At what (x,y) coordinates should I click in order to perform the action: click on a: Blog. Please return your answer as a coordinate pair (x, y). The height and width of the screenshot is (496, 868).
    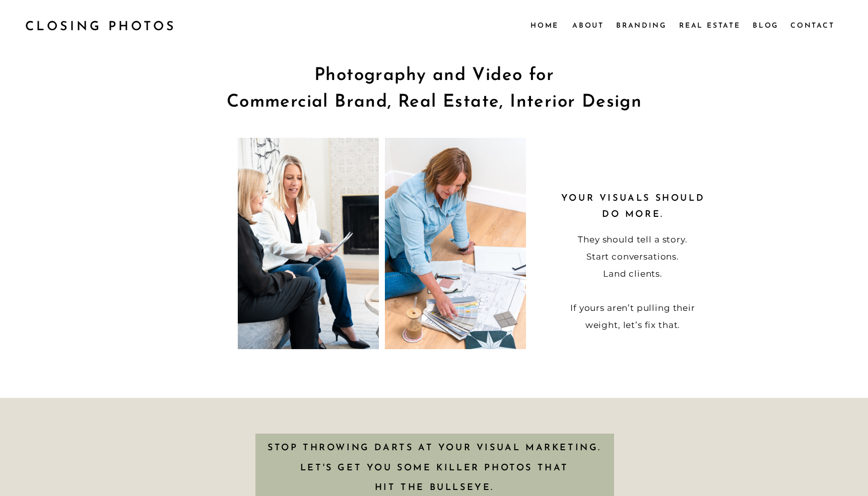
    Looking at the image, I should click on (766, 25).